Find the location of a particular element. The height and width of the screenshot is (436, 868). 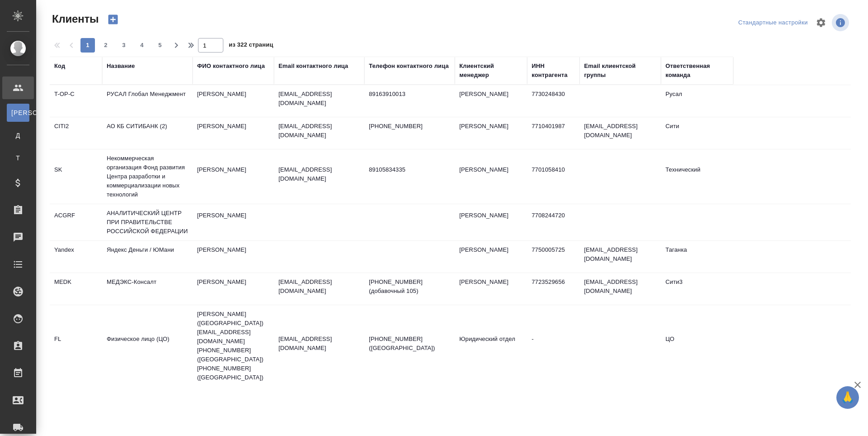

td: MEDK is located at coordinates (76, 289).